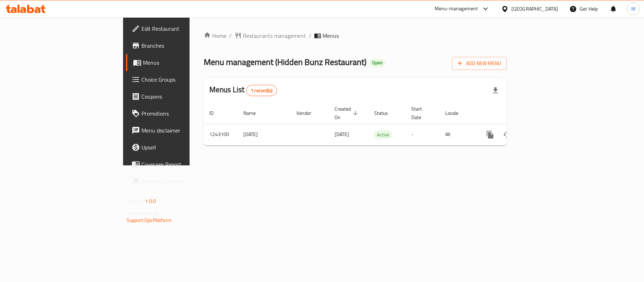 The height and width of the screenshot is (282, 644). Describe the element at coordinates (143, 213) in the screenshot. I see `span: Get support on:` at that location.